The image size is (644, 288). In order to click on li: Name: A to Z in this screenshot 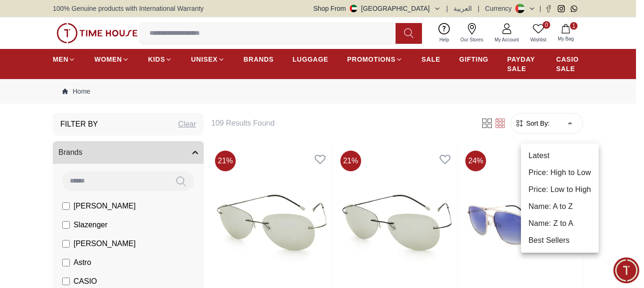, I will do `click(560, 207)`.